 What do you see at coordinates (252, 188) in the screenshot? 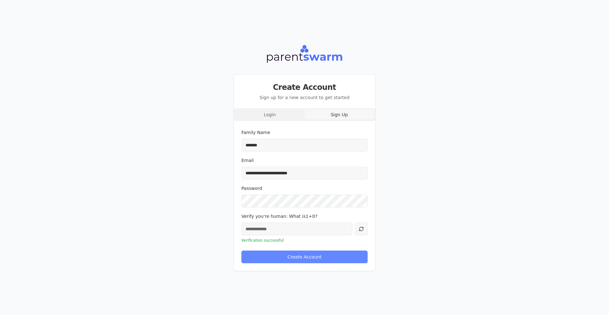
I see `label: Password` at bounding box center [252, 188].